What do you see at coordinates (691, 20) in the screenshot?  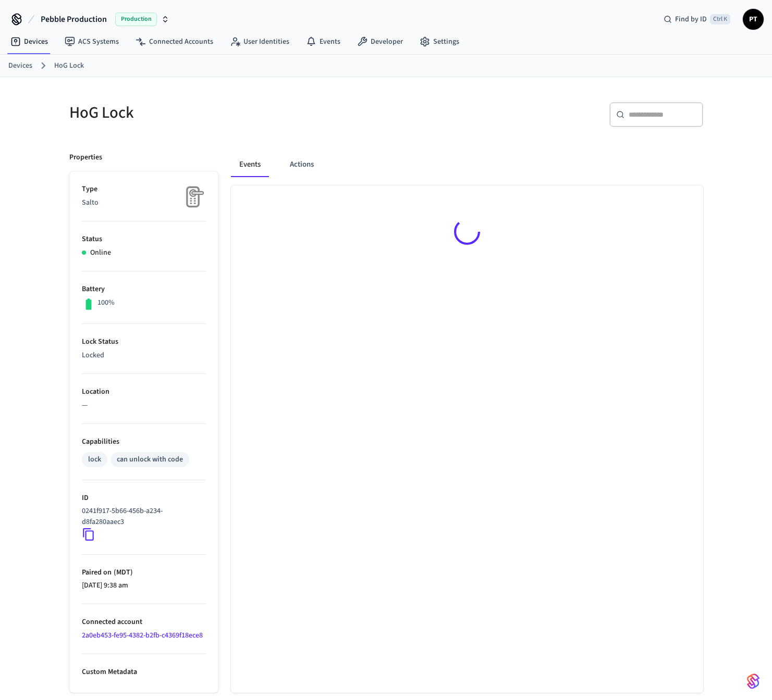 I see `span: Find by ID` at bounding box center [691, 20].